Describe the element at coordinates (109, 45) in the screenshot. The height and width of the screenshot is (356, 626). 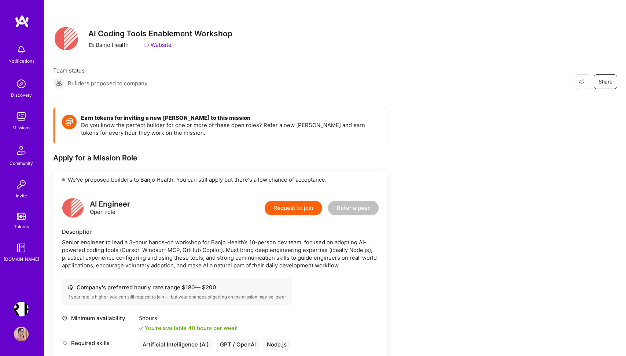
I see `div: Banjo Health` at that location.